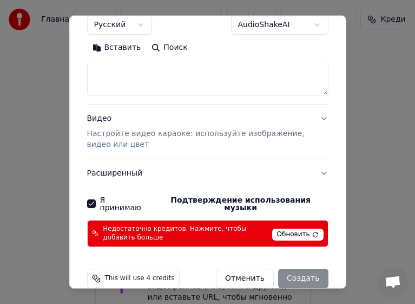  What do you see at coordinates (117, 48) in the screenshot?
I see `button: Вставить` at bounding box center [117, 48].